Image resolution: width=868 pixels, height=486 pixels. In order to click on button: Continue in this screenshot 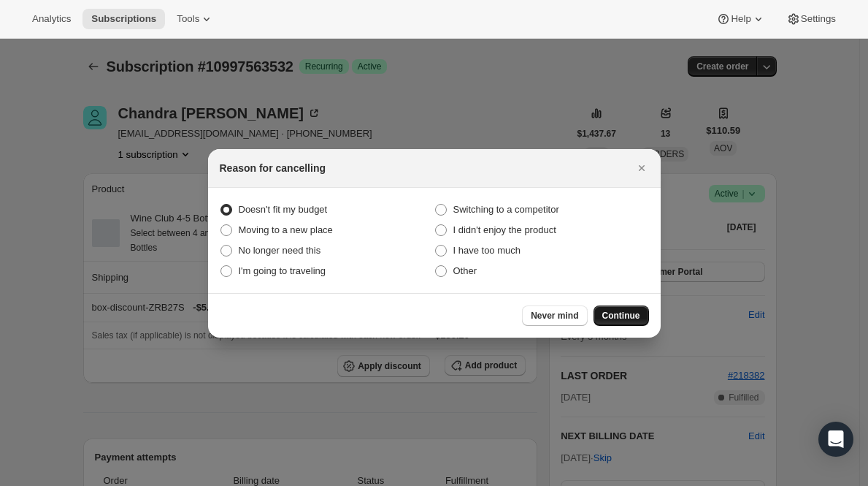, I will do `click(621, 316)`.